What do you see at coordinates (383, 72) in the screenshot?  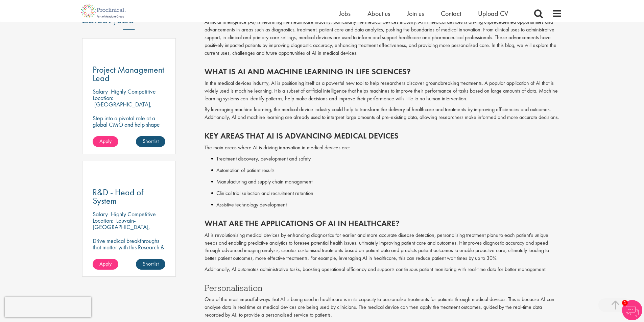 I see `h2: What is AI and machine learning in life sciences?` at bounding box center [383, 72].